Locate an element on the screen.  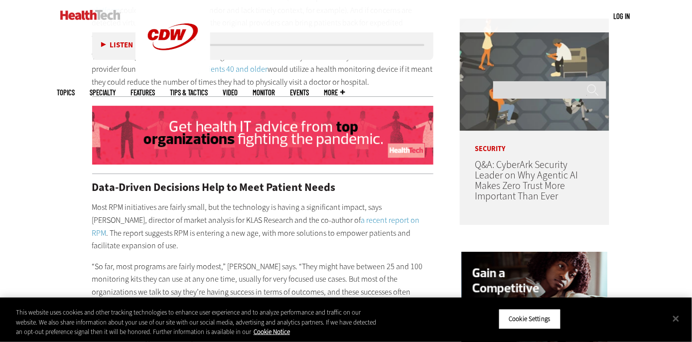
h2: Data-Driven Decisions Help to Meet Patient Needs is located at coordinates (263, 187).